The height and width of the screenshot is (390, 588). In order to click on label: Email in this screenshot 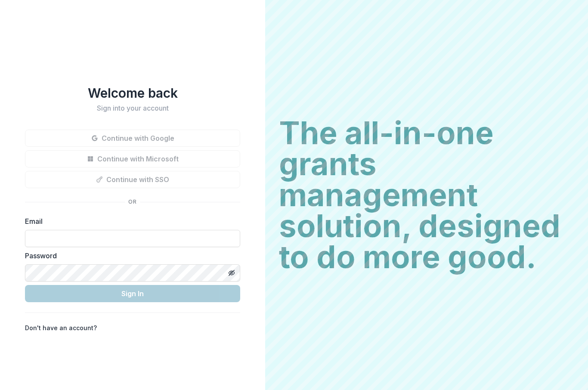, I will do `click(130, 222)`.